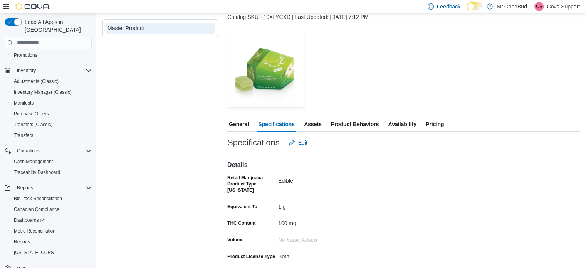 The height and width of the screenshot is (268, 586). Describe the element at coordinates (474, 6) in the screenshot. I see `input: Dark Mode` at that location.